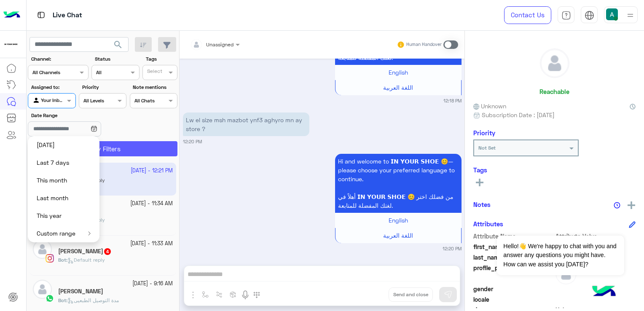 The width and height of the screenshot is (644, 311). I want to click on h6: Tags, so click(555, 170).